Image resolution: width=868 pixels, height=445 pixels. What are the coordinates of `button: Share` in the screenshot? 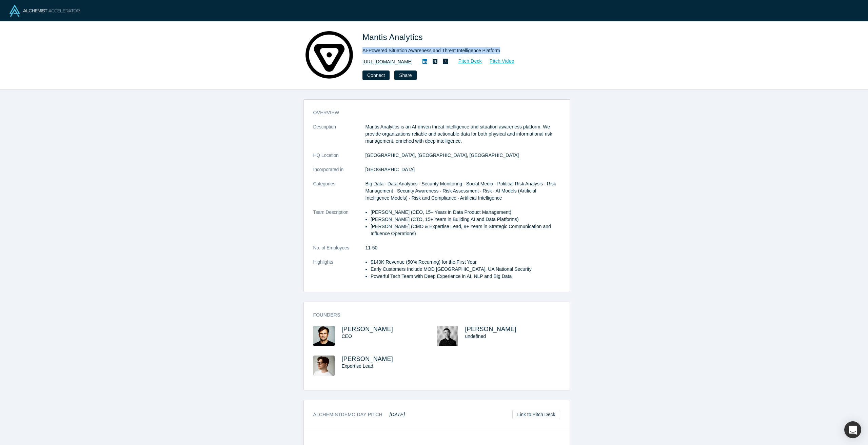 It's located at (405, 75).